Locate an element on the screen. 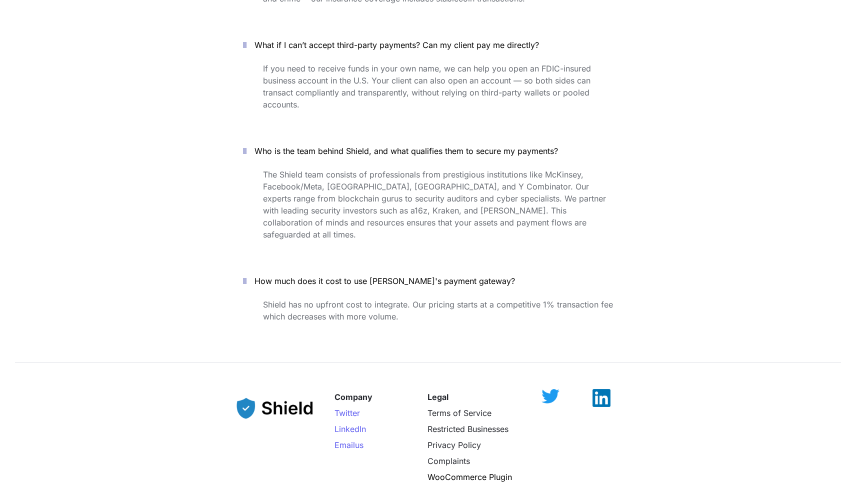 This screenshot has height=500, width=856. a: LinkedIn is located at coordinates (350, 429).